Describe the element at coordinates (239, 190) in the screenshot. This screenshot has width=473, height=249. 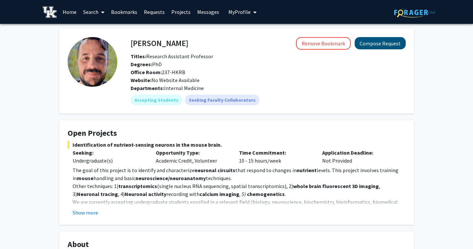
I see `p: Other techniques: 1) (single nucleus RNA sequencing, spatial transcriptomics), 2) , 3) , 4) recor...` at that location.